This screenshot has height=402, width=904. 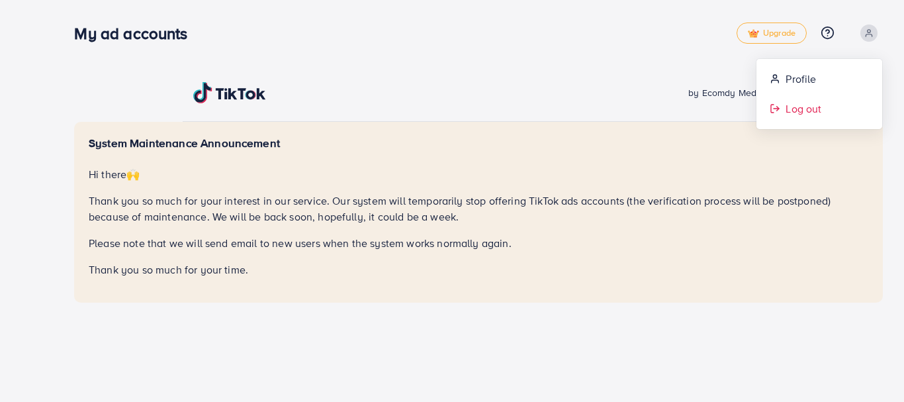 I want to click on img: TikTok, so click(x=230, y=93).